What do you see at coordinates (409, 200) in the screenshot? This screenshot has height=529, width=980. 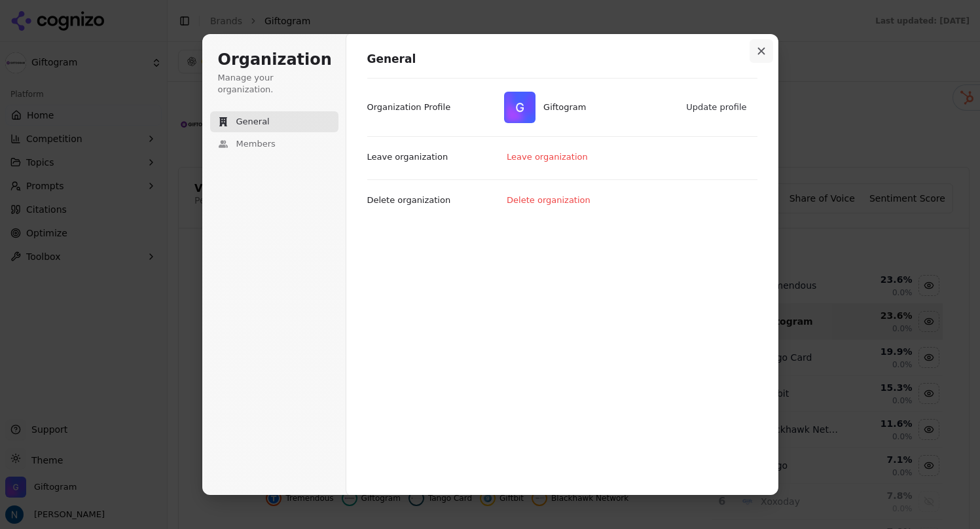 I see `p: Delete organization` at bounding box center [409, 200].